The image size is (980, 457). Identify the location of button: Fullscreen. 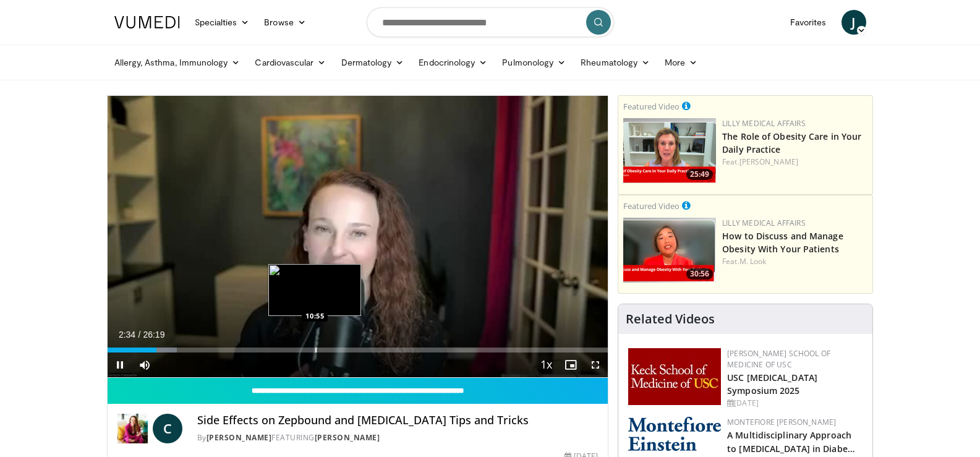
(596, 365).